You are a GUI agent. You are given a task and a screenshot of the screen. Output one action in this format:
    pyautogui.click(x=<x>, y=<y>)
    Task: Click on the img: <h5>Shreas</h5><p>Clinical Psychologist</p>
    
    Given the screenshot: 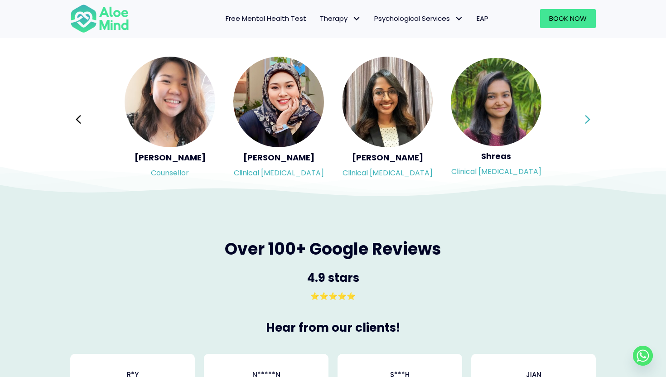 What is the action you would take?
    pyautogui.click(x=496, y=102)
    